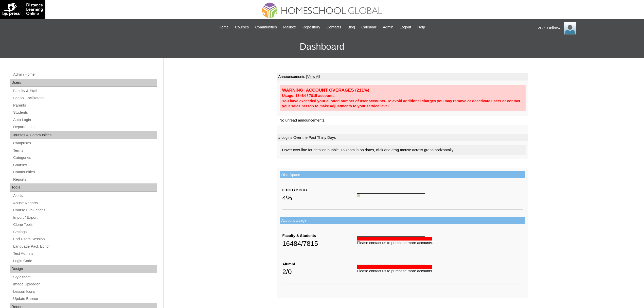 Image resolution: width=644 pixels, height=308 pixels. Describe the element at coordinates (313, 76) in the screenshot. I see `a: View All` at that location.